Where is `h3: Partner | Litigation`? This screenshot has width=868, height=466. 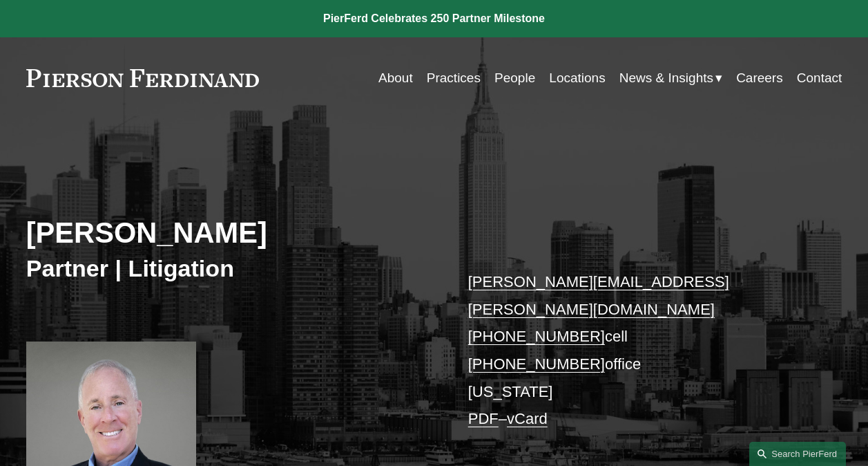
h3: Partner | Litigation is located at coordinates (230, 269).